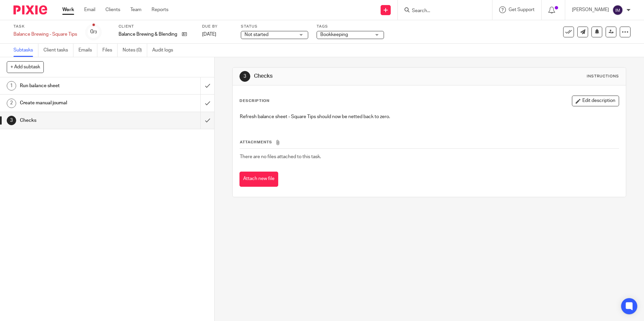 Image resolution: width=644 pixels, height=321 pixels. Describe the element at coordinates (256, 142) in the screenshot. I see `span: Attachments` at that location.